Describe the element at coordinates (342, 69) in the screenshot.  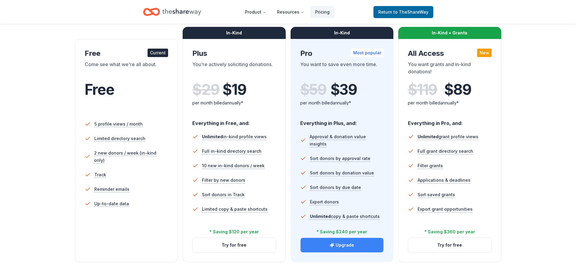
I see `div: You want to save even more time.` at that location.